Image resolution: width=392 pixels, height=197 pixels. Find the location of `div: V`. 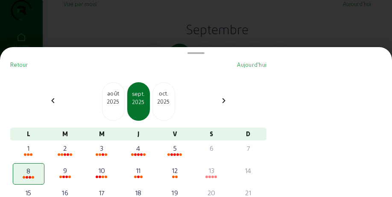

div: V is located at coordinates (175, 134).